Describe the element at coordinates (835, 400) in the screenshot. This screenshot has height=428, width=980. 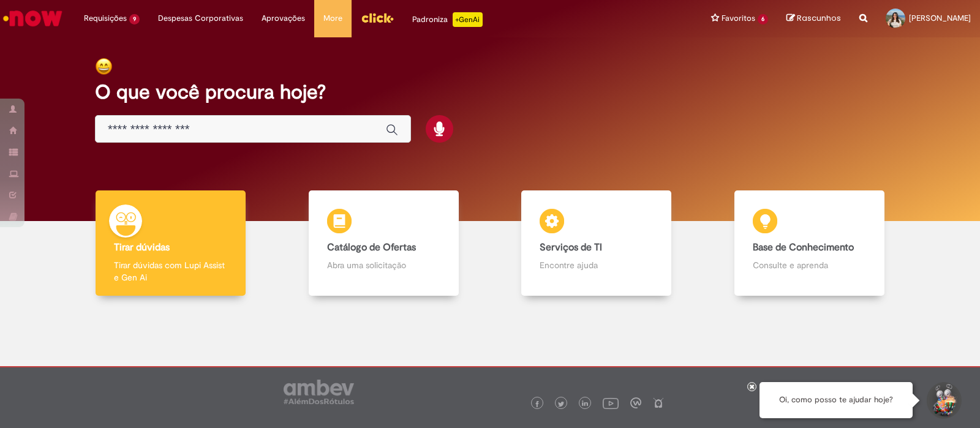
I see `div: Oi, como posso te ajudar hoje?` at that location.